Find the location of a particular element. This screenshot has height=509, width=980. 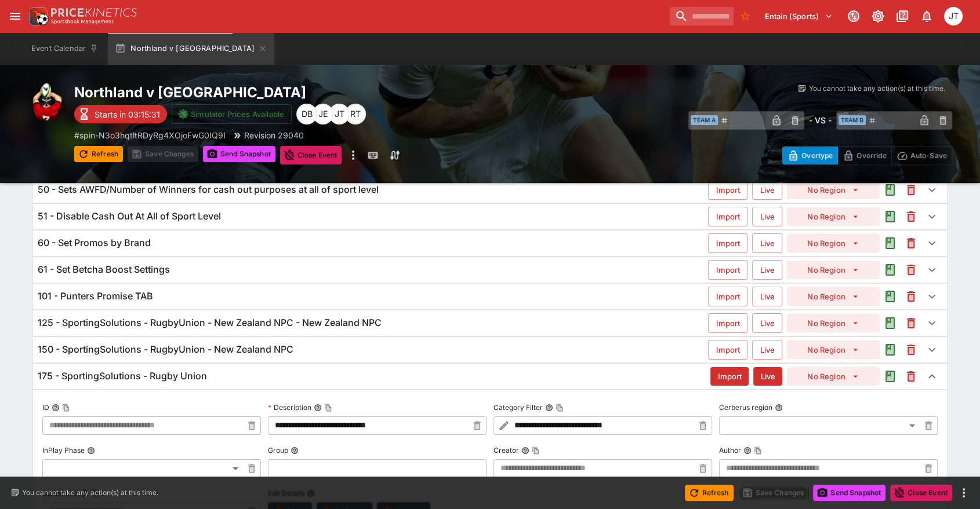

button: Close Event is located at coordinates (311, 156).